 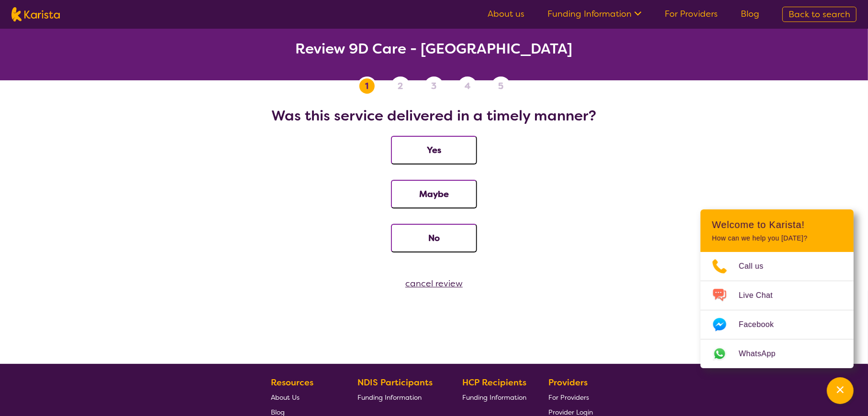 What do you see at coordinates (750, 14) in the screenshot?
I see `a: Blog` at bounding box center [750, 14].